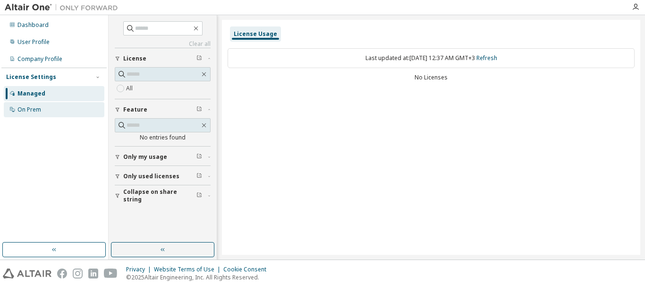  I want to click on img: linkedin.svg, so click(93, 273).